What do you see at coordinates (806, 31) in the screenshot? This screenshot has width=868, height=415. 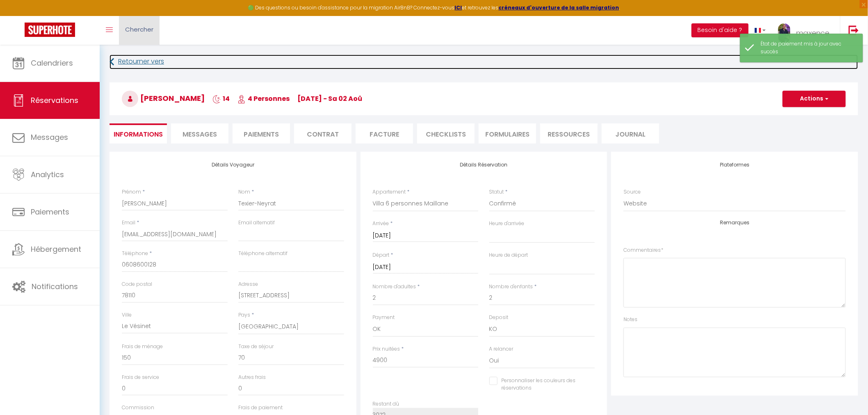 I see `a: ... maxence` at bounding box center [806, 31].